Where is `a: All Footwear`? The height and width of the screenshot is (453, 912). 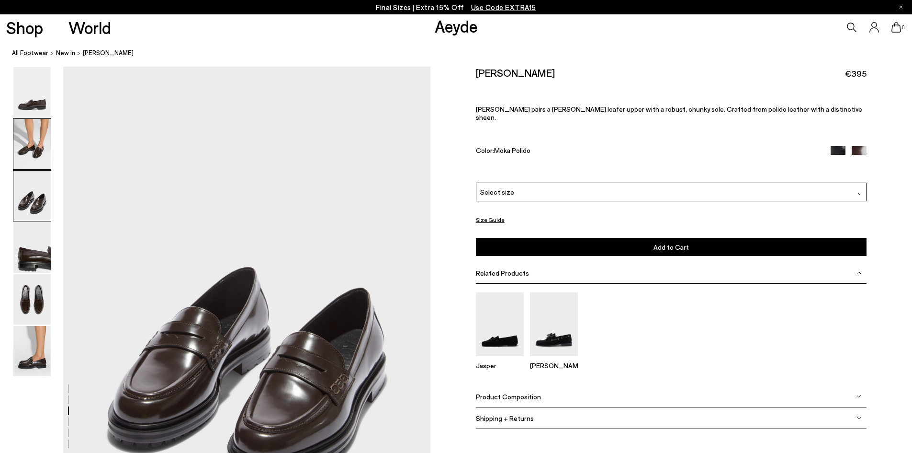 a: All Footwear is located at coordinates (30, 53).